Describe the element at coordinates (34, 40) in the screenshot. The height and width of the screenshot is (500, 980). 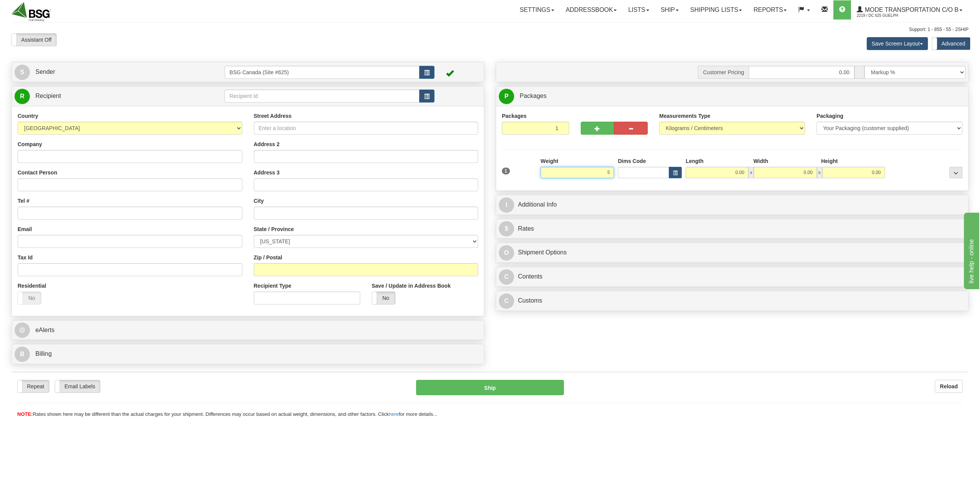
I see `label: Assistant Off` at that location.